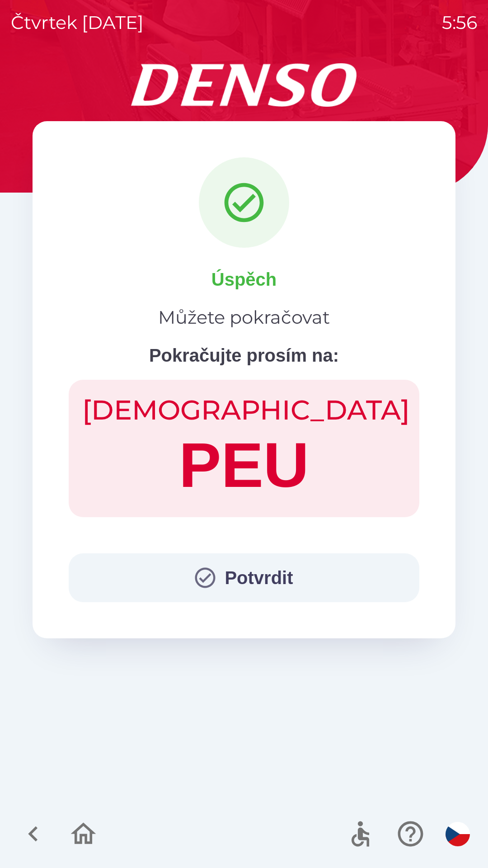 The image size is (488, 868). Describe the element at coordinates (244, 317) in the screenshot. I see `p: Můžete pokračovat` at that location.